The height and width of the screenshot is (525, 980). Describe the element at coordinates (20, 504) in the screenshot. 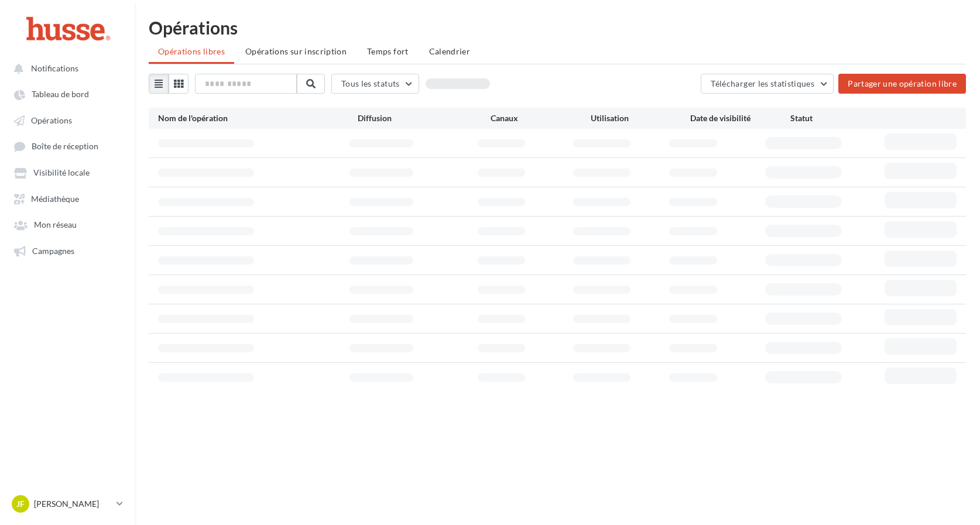

I see `span: JF` at that location.